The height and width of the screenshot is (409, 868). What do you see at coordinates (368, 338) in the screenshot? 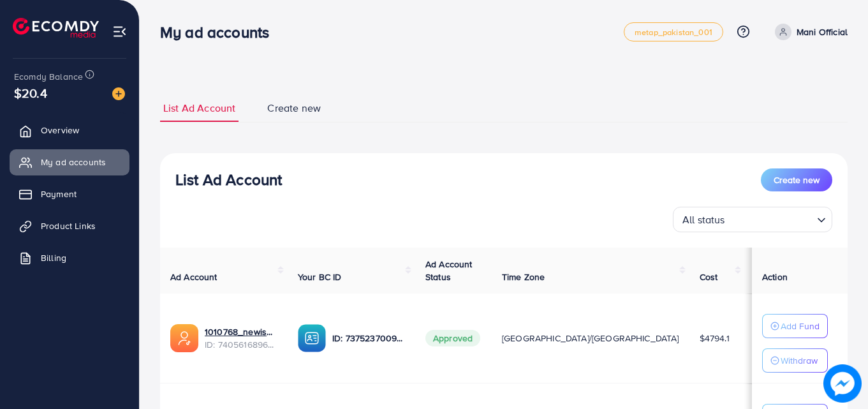
I see `p: ID: 7375237009410899984` at bounding box center [368, 338].